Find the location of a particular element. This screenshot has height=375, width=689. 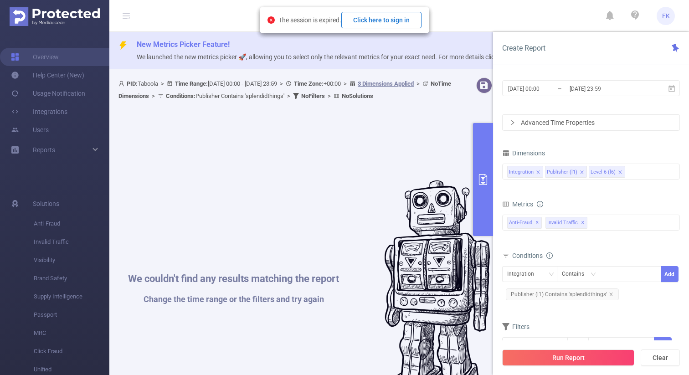

b: PID: is located at coordinates (132, 83).